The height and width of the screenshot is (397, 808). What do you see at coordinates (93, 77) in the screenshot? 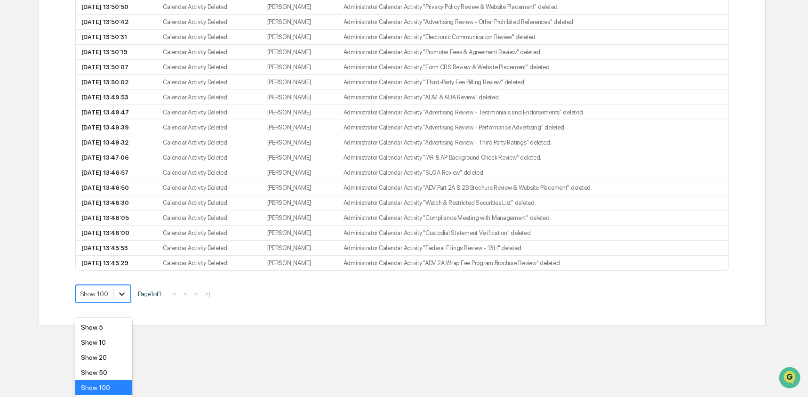
I see `div: Start new chat` at bounding box center [93, 77].